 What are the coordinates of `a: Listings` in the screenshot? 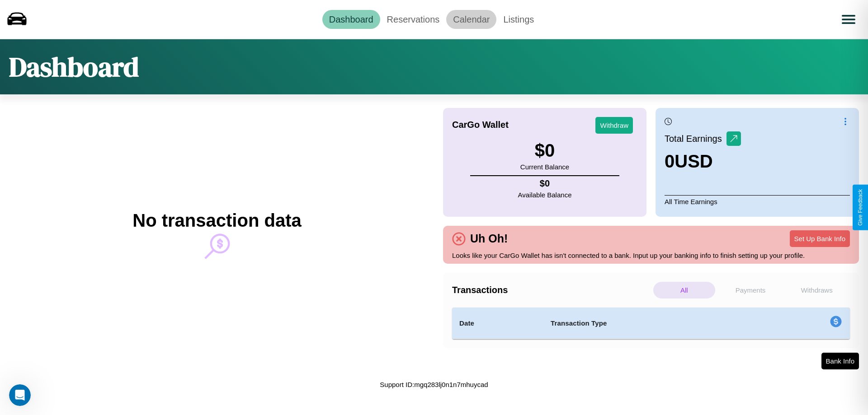 It's located at (519, 20).